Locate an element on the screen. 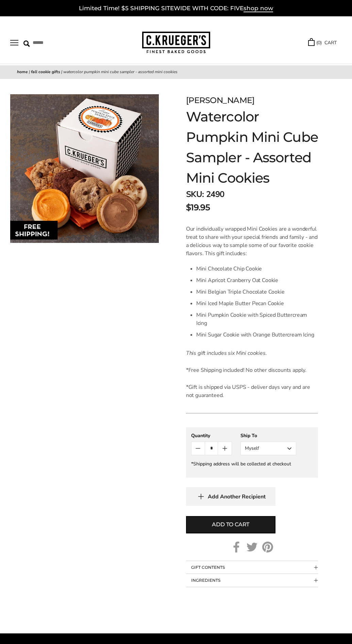  gfm-form: New recipient is located at coordinates (252, 452).